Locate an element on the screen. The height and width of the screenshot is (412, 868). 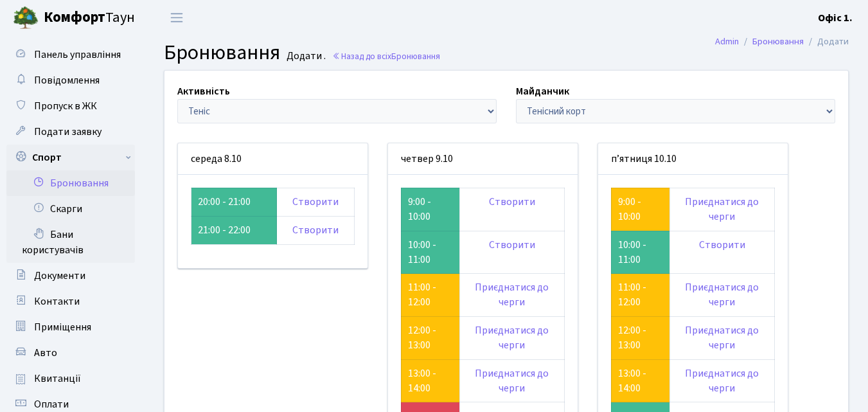
a: Документи is located at coordinates (71, 276).